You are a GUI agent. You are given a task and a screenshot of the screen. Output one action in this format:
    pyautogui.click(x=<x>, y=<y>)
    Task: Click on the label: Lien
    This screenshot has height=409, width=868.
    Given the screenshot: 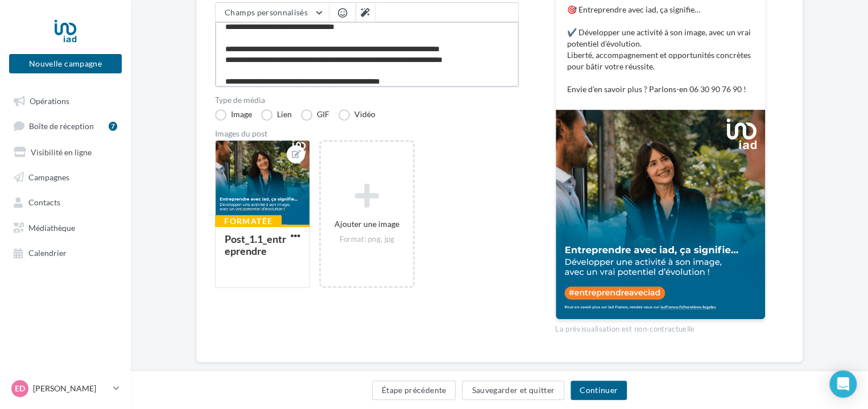 What is the action you would take?
    pyautogui.click(x=276, y=115)
    